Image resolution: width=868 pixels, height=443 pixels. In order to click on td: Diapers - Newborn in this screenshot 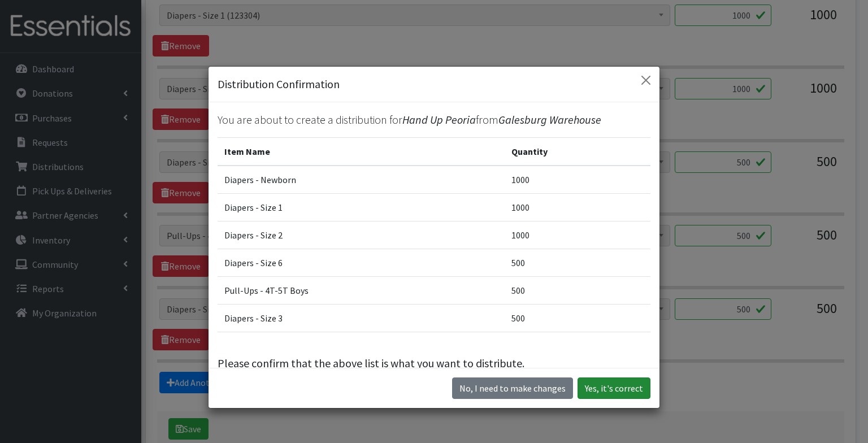, I will do `click(361, 180)`.